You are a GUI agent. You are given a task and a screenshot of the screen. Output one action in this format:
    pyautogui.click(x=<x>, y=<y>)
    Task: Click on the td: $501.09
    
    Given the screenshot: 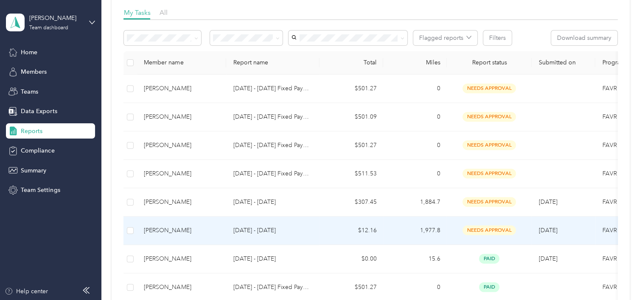 What is the action you would take?
    pyautogui.click(x=351, y=117)
    